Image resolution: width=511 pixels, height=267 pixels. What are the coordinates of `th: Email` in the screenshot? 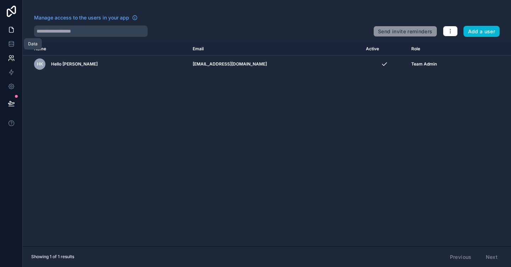 It's located at (275, 49).